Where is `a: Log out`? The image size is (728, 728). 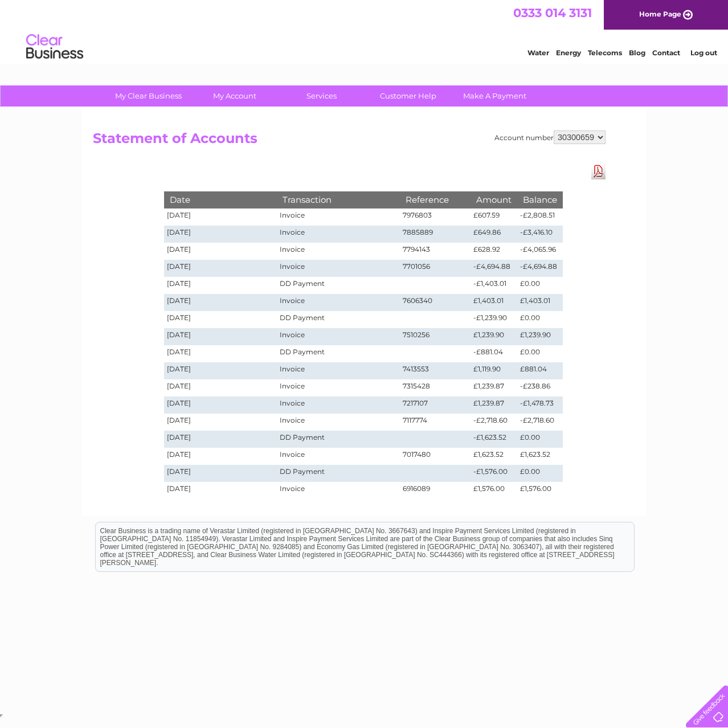 a: Log out is located at coordinates (704, 53).